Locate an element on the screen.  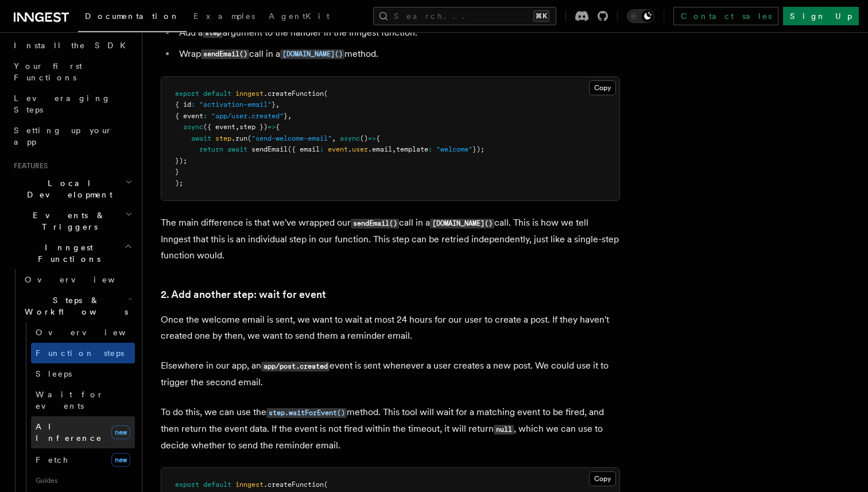
span: { event is located at coordinates (189, 116).